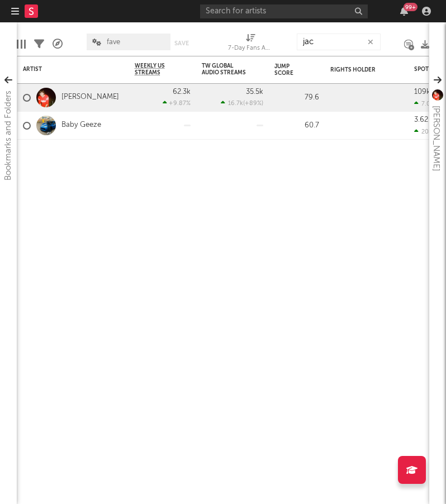 This screenshot has height=504, width=446. Describe the element at coordinates (423, 131) in the screenshot. I see `div: 206` at that location.